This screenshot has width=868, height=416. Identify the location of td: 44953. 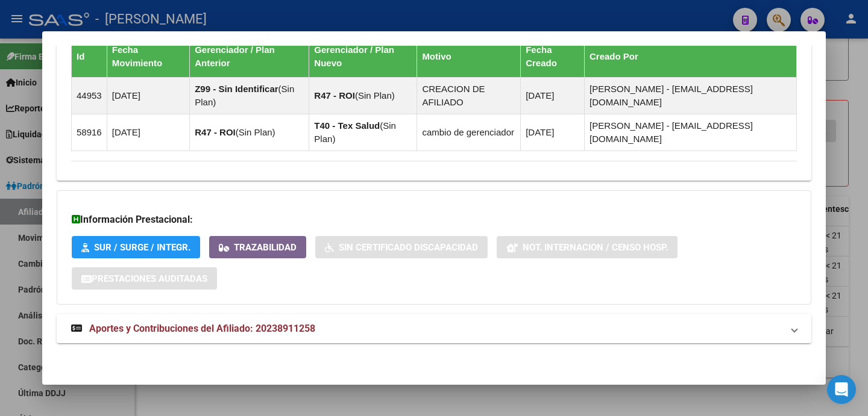
(89, 96).